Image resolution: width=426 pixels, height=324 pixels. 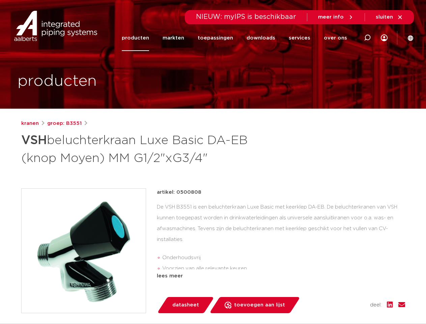 What do you see at coordinates (281, 235) in the screenshot?
I see `div: De VSH B3551 is een beluchterkraan Luxe Basic met keerklep DA-EB. De beluchterkranen van VSH kunn...` at bounding box center [281, 235].